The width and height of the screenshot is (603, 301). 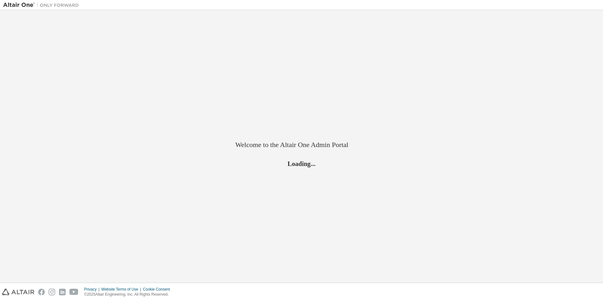 What do you see at coordinates (122, 289) in the screenshot?
I see `div: Website Terms of Use` at bounding box center [122, 289].